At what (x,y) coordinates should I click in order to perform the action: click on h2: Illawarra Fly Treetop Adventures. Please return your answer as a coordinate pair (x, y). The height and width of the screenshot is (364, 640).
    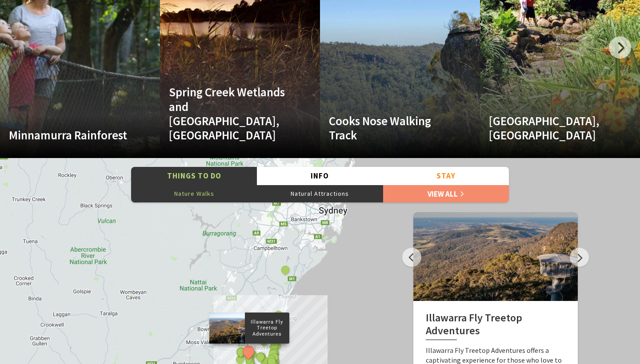
    Looking at the image, I should click on (496, 326).